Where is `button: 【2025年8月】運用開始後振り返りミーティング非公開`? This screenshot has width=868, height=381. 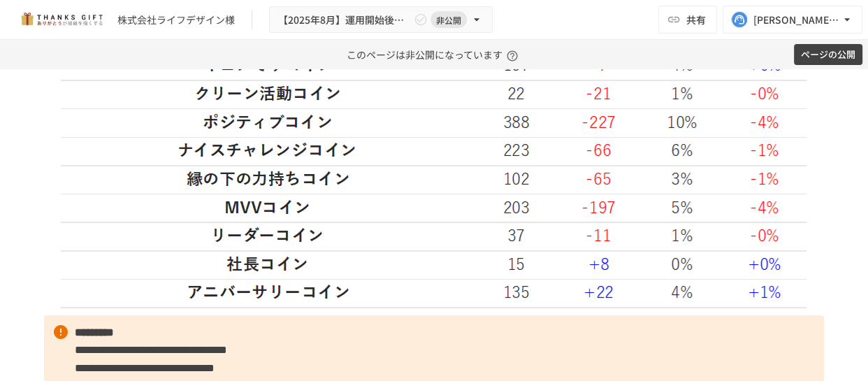 button: 【2025年8月】運用開始後振り返りミーティング非公開 is located at coordinates (381, 19).